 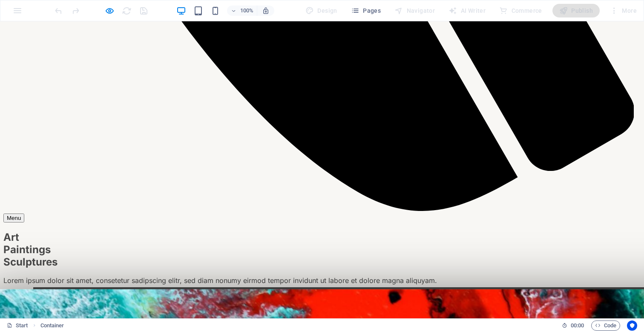 What do you see at coordinates (52, 325) in the screenshot?
I see `nav: breadcrumb` at bounding box center [52, 325].